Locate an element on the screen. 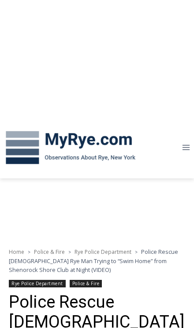 This screenshot has height=328, width=194. span: Rye Police Department is located at coordinates (103, 252).